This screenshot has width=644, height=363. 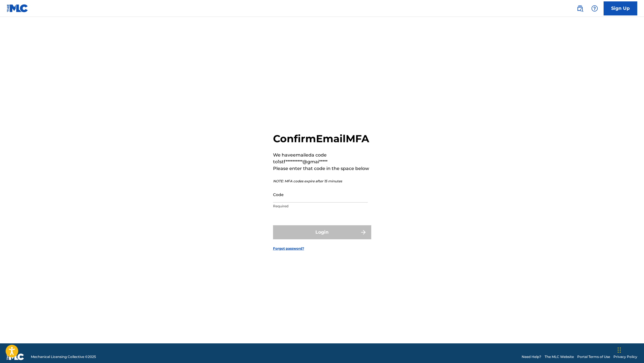 What do you see at coordinates (595, 8) in the screenshot?
I see `div: Help` at bounding box center [595, 8].